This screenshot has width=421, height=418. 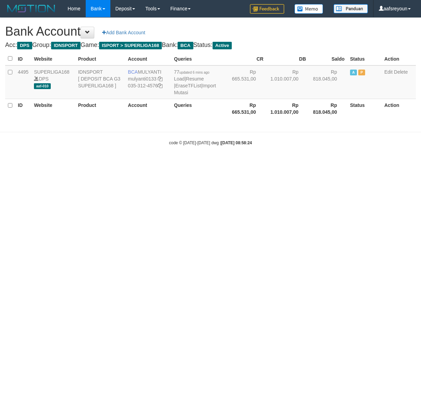 What do you see at coordinates (362, 72) in the screenshot?
I see `span: Paused` at bounding box center [362, 72].